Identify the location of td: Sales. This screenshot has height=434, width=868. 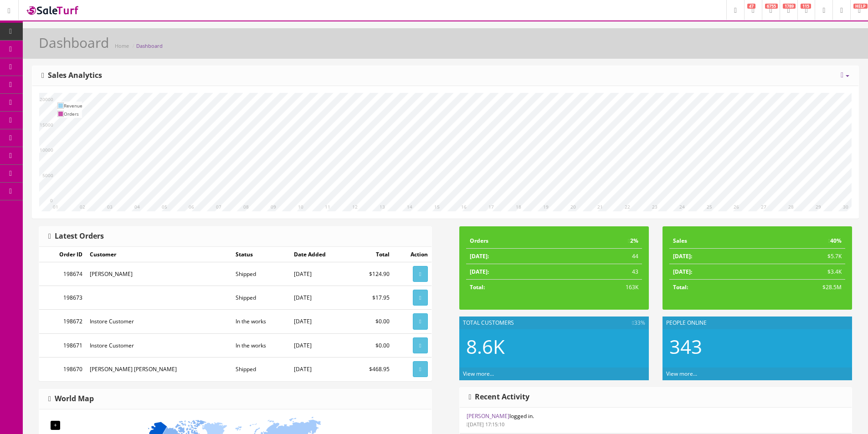
(713, 241).